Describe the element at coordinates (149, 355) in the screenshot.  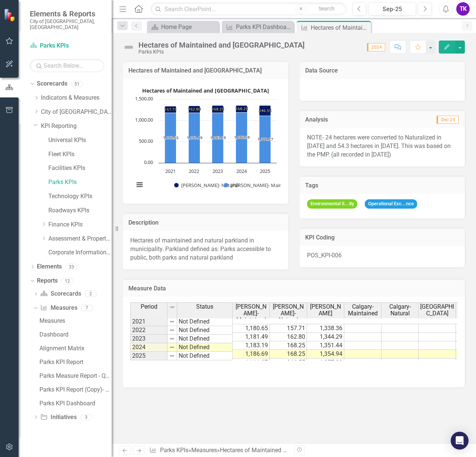
I see `td: 2025` at that location.